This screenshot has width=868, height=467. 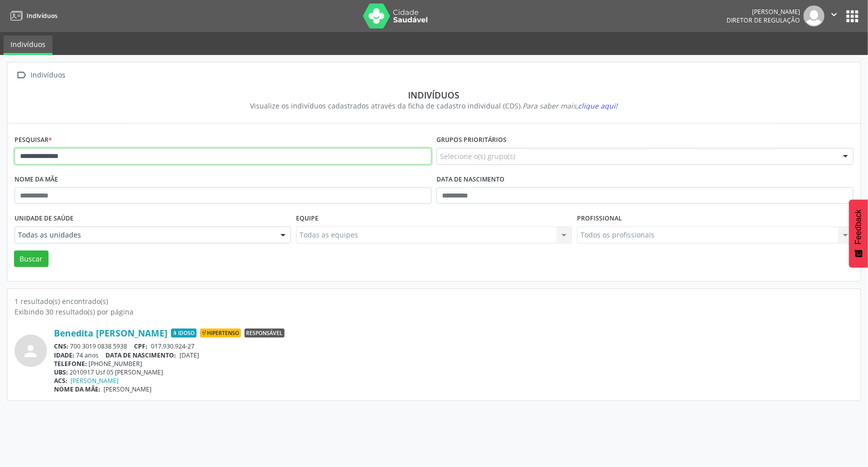 I want to click on span: ACS:, so click(x=61, y=381).